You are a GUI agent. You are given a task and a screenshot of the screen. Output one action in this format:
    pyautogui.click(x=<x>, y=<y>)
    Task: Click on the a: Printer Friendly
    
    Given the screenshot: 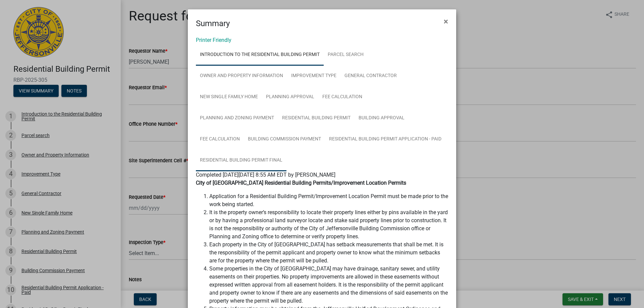 What is the action you would take?
    pyautogui.click(x=214, y=40)
    